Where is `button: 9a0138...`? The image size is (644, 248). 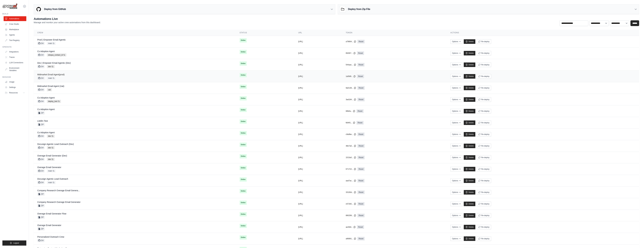 button: 9a0138... is located at coordinates (351, 88).